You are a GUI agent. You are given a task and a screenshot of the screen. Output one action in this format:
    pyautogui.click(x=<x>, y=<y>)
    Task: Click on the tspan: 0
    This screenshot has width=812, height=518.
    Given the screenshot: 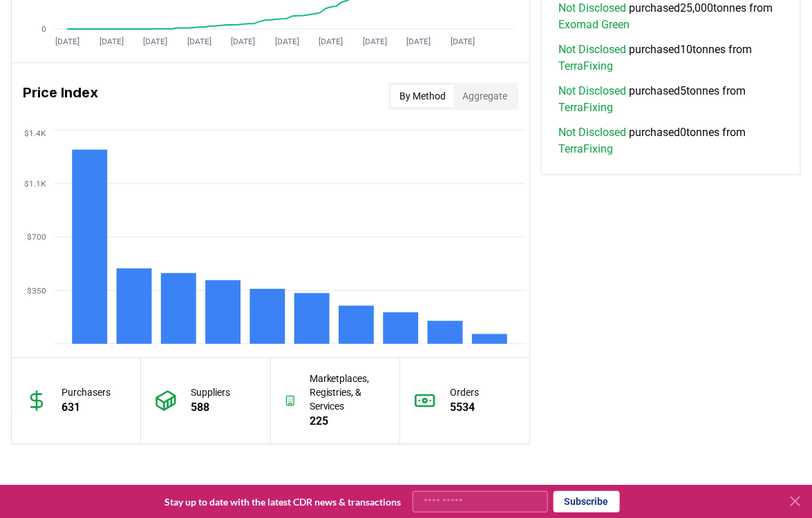 What is the action you would take?
    pyautogui.click(x=44, y=29)
    